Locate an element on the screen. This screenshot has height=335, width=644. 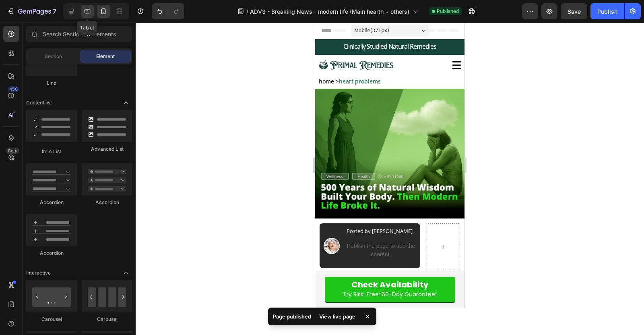
div: Undo/Redo is located at coordinates (168, 11).